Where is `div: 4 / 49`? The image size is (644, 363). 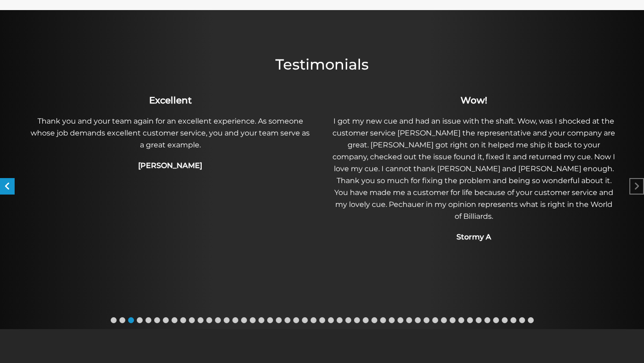 div: 4 / 49 is located at coordinates (474, 170).